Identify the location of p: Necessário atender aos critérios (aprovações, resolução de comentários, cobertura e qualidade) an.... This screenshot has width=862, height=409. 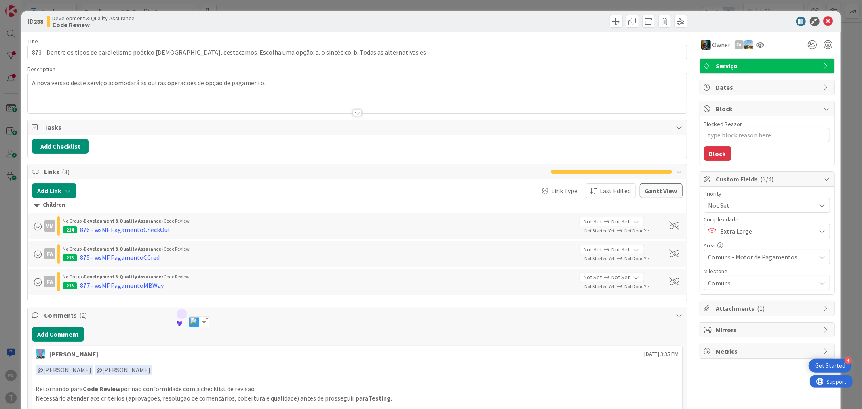
(357, 398).